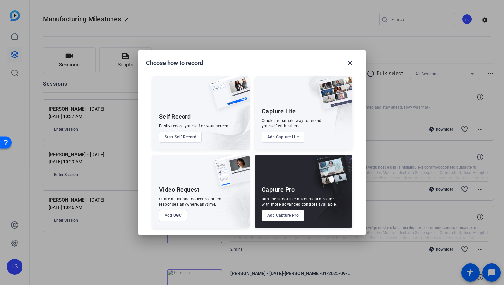 This screenshot has width=504, height=285. Describe the element at coordinates (331, 175) in the screenshot. I see `img: capture-pro.png` at that location.